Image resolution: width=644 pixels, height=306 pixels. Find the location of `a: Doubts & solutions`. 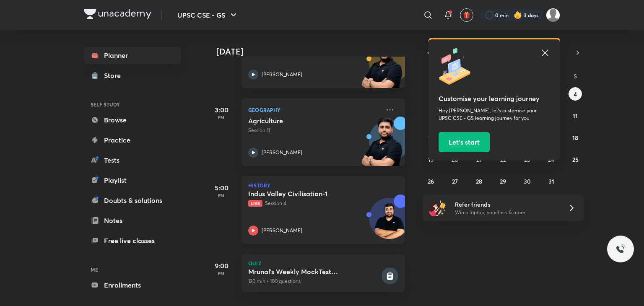

a: Doubts & solutions is located at coordinates (133, 200).